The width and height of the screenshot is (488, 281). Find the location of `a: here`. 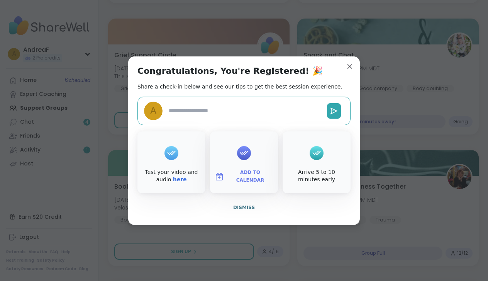

a: here is located at coordinates (180, 179).